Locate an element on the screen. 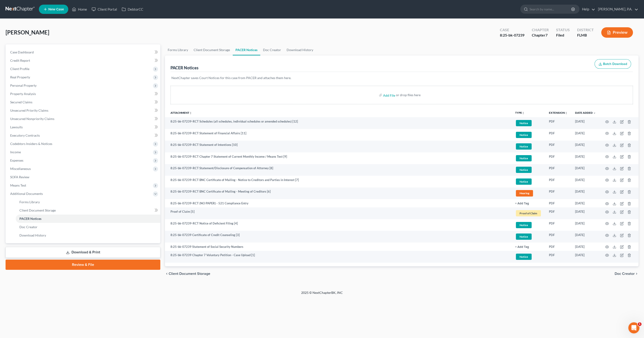 The image size is (644, 338). button: chevron_left Client Document Storage is located at coordinates (188, 274).